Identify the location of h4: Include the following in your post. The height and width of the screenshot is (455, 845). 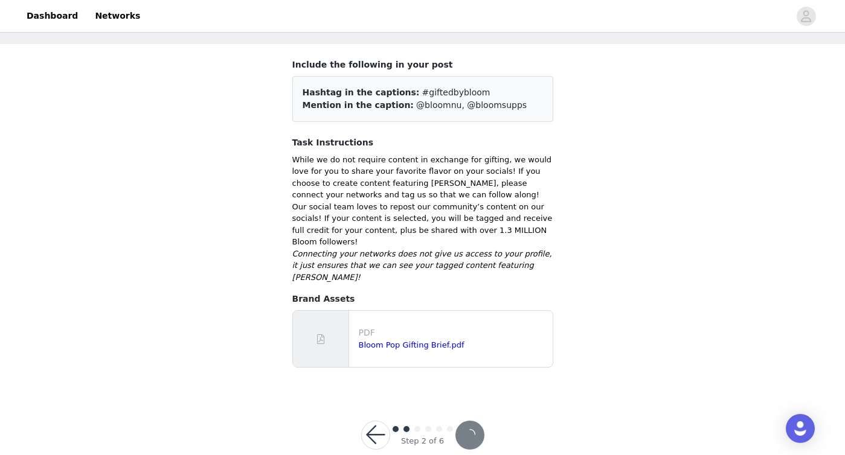
(423, 65).